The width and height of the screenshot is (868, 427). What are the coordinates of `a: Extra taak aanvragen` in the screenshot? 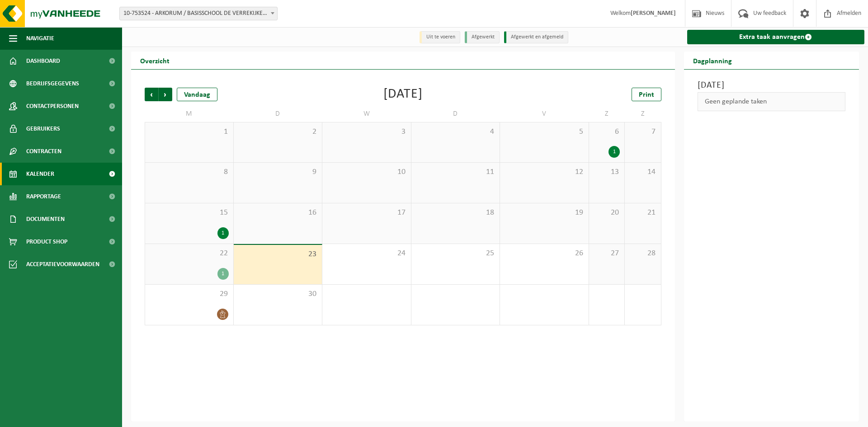 It's located at (776, 37).